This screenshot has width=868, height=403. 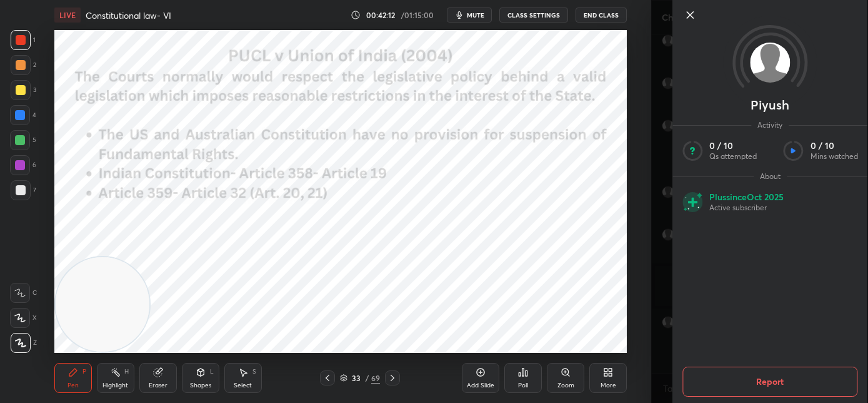 What do you see at coordinates (608, 385) in the screenshot?
I see `div: More` at bounding box center [608, 385].